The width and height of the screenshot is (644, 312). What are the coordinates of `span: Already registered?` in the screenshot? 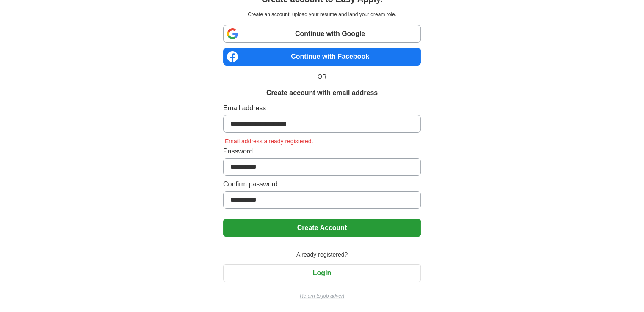 It's located at (322, 255).